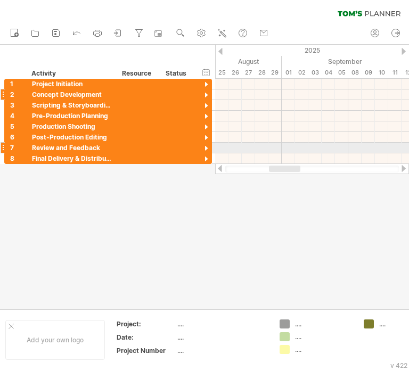 This screenshot has height=370, width=409. What do you see at coordinates (355, 72) in the screenshot?
I see `div: Monday, 8 September 2025` at bounding box center [355, 72].